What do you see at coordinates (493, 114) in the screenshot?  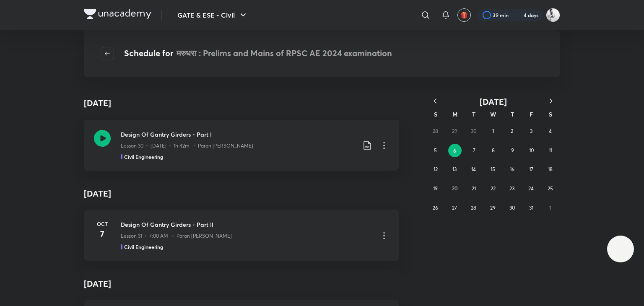 I see `abbr: Wednesday` at bounding box center [493, 114].